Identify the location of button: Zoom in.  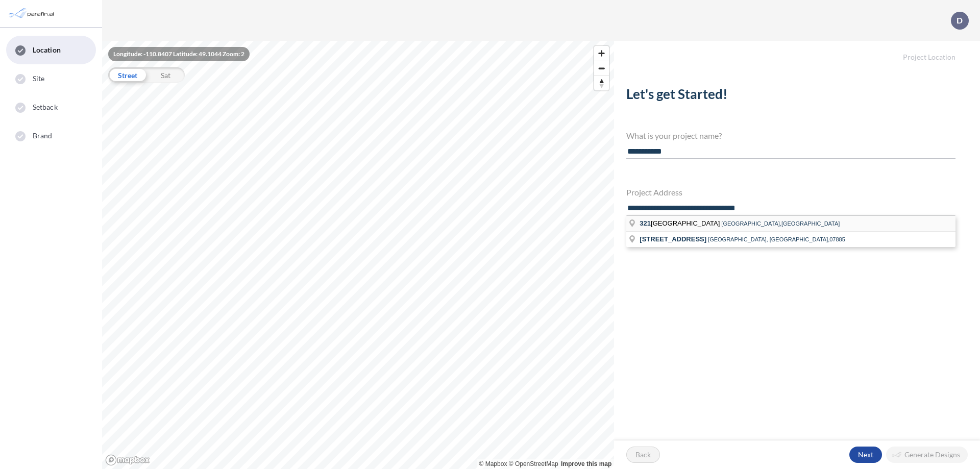
(601, 53).